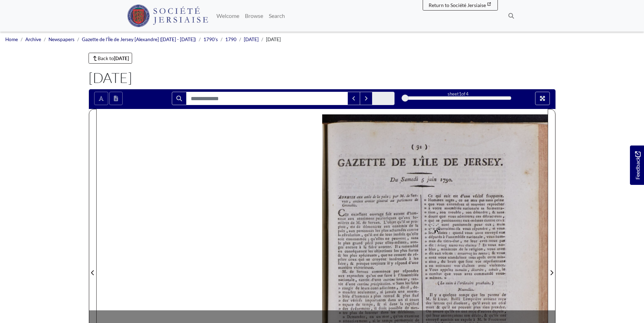  I want to click on button: Next Match, so click(366, 98).